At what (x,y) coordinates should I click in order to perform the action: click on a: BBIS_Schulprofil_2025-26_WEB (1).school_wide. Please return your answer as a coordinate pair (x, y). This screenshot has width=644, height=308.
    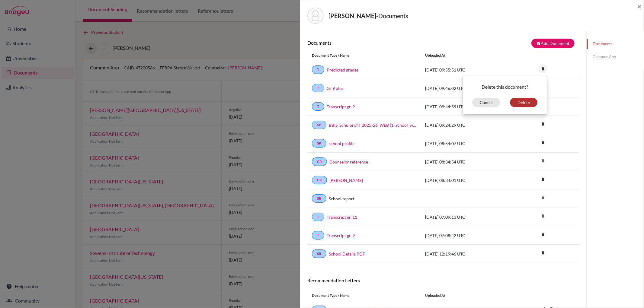
    Looking at the image, I should click on (372, 125).